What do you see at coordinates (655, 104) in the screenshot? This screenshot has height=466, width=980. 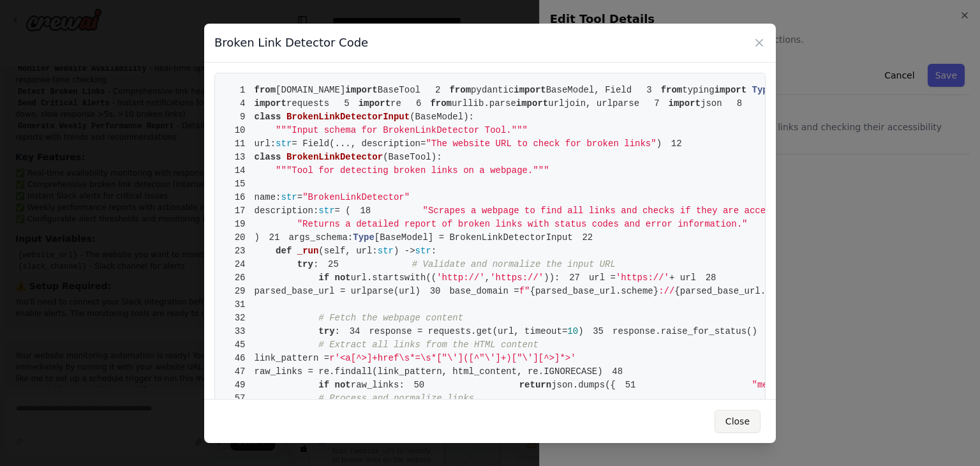 I see `span: 7` at bounding box center [655, 104].